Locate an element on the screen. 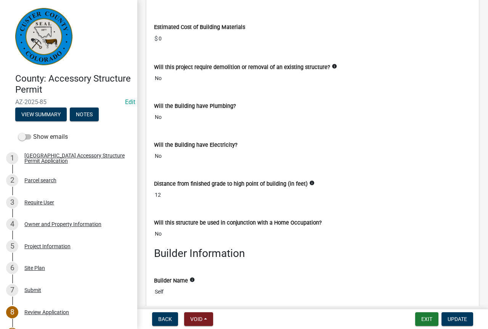  div: Submit is located at coordinates (33, 290).